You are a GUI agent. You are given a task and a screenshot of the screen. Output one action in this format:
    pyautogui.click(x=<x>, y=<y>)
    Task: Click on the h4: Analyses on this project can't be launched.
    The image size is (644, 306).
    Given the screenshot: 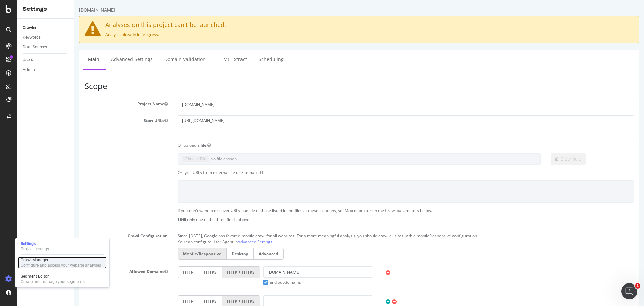 What is the action you would take?
    pyautogui.click(x=285, y=25)
    